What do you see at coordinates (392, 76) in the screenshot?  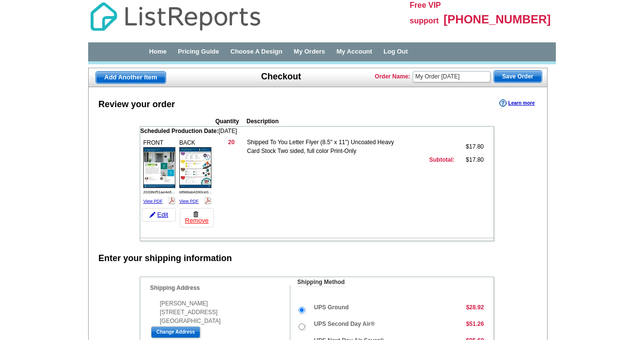 I see `strong: Order Name:` at bounding box center [392, 76].